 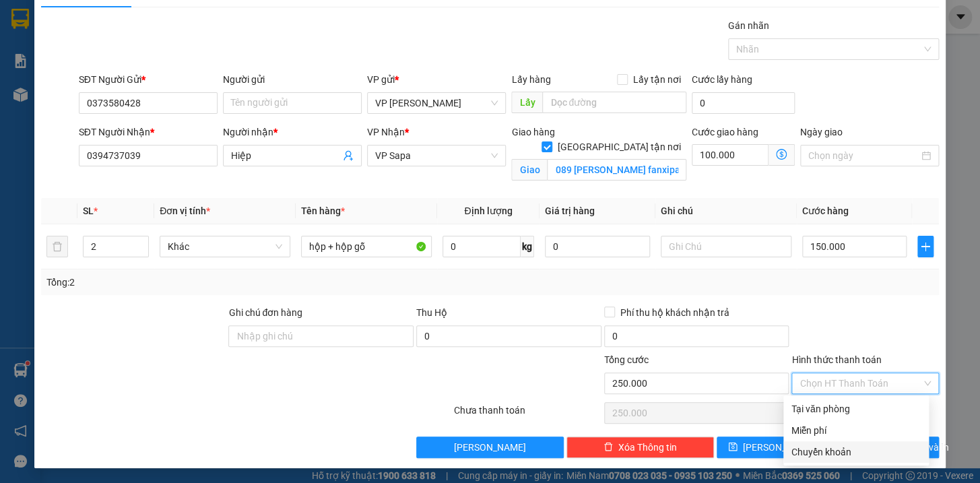 What do you see at coordinates (323, 211) in the screenshot?
I see `span: Tên hàng` at bounding box center [323, 211].